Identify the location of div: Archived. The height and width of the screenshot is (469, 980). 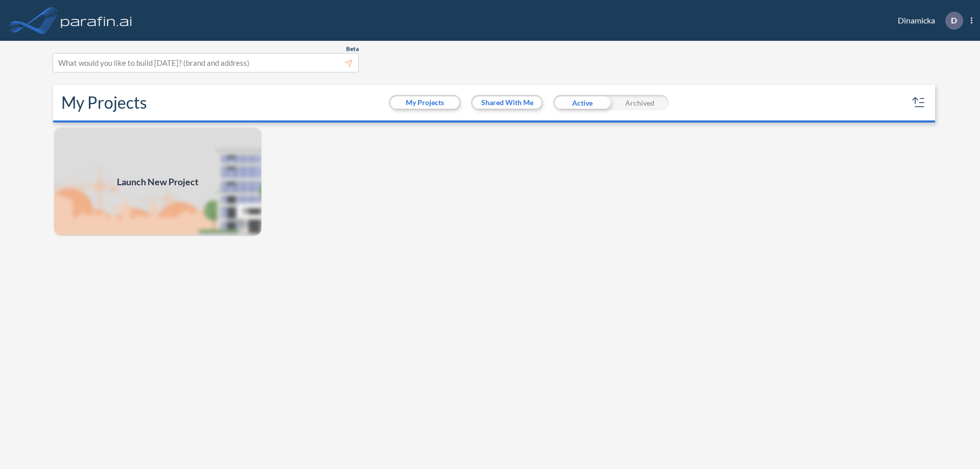
(639, 102).